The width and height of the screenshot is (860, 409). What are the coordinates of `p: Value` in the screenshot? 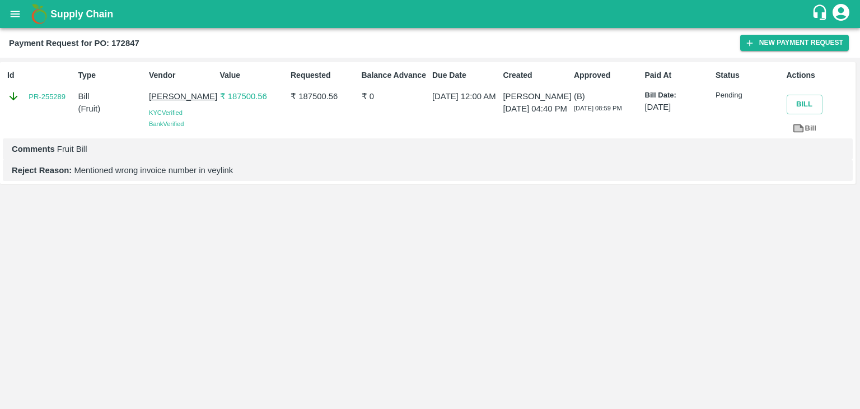 It's located at (253, 75).